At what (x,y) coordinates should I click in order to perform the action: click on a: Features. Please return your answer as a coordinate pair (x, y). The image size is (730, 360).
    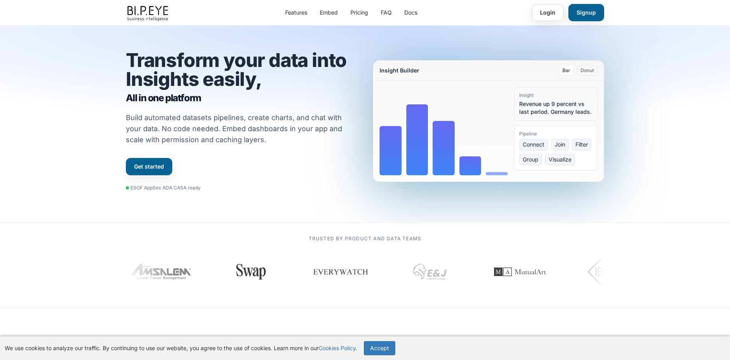
    Looking at the image, I should click on (296, 13).